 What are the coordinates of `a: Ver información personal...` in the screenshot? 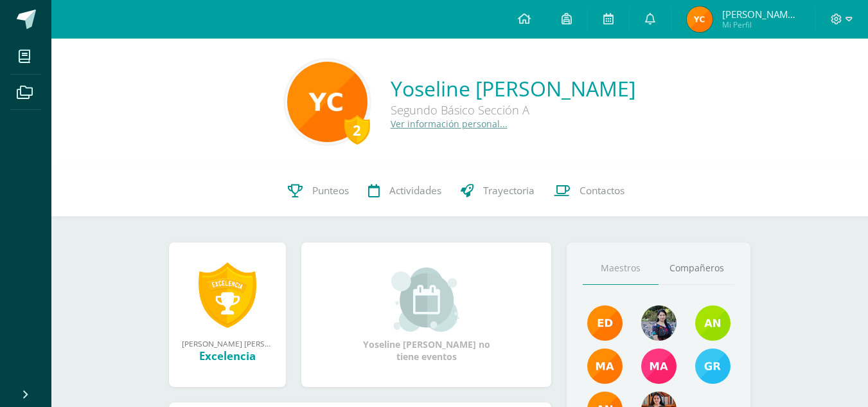 It's located at (449, 123).